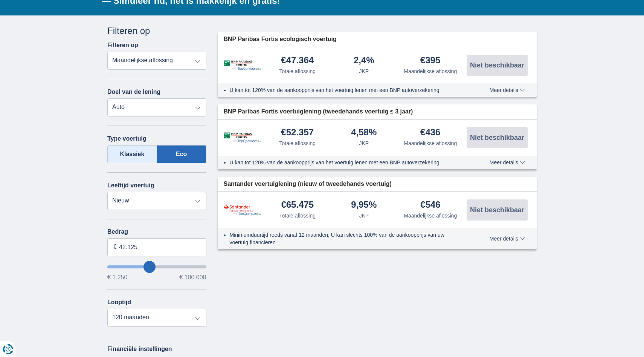 The width and height of the screenshot is (644, 357). Describe the element at coordinates (346, 239) in the screenshot. I see `li: Minimumduurtijd reeds vanaf 12 maanden; U kan slechts 100% van de aankoopprijs van uw voertuig fi...` at that location.